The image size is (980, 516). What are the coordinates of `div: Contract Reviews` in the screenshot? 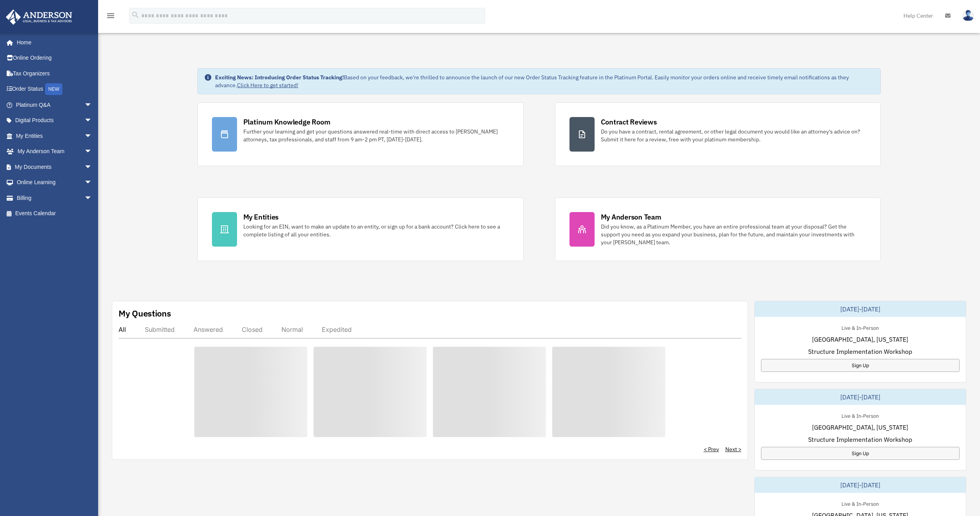 It's located at (628, 121).